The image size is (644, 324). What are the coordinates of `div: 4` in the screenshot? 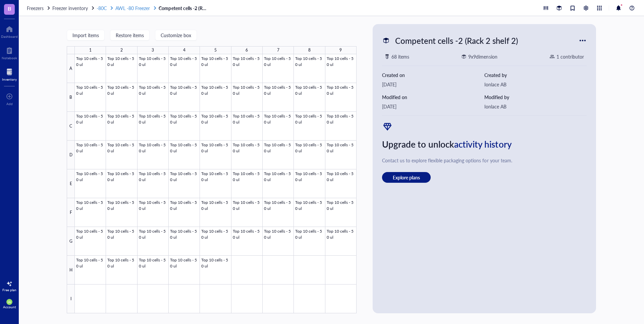 It's located at (184, 50).